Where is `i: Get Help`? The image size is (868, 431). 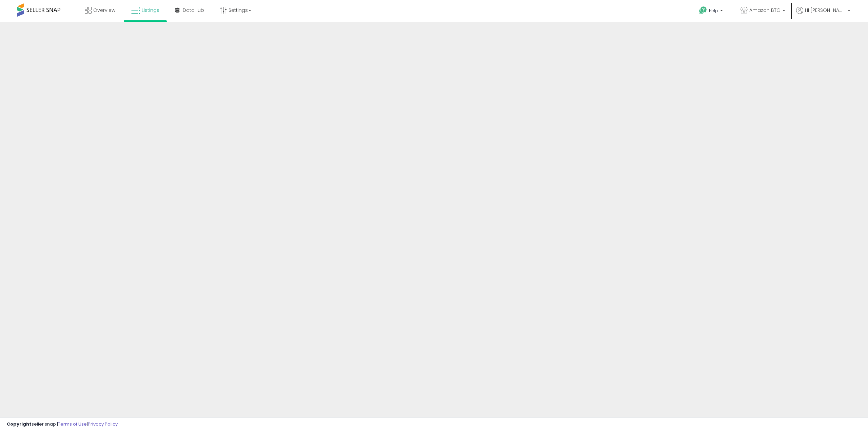 i: Get Help is located at coordinates (703, 10).